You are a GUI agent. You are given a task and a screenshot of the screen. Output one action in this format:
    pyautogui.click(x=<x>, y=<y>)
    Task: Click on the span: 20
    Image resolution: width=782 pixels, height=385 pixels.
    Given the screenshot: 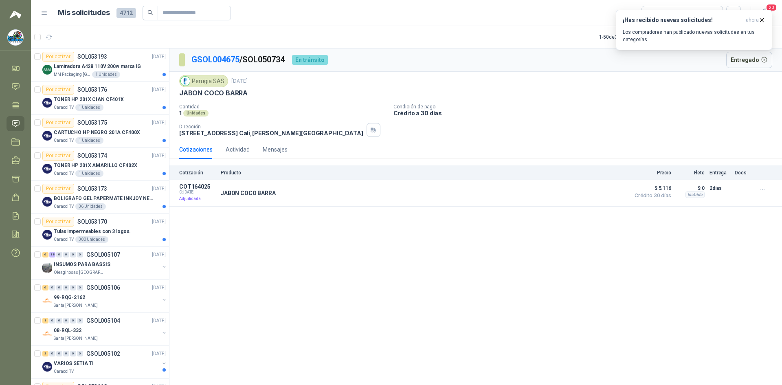 What is the action you would take?
    pyautogui.click(x=771, y=7)
    